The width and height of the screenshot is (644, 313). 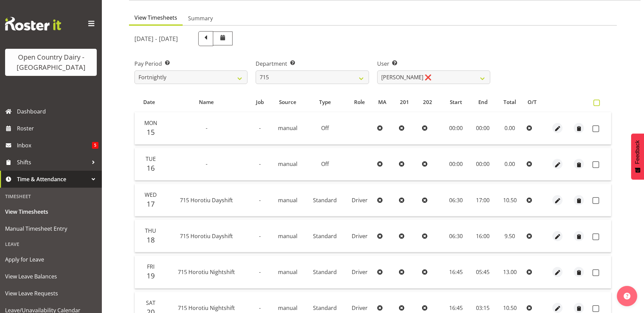 What do you see at coordinates (151, 231) in the screenshot?
I see `span: Thu` at bounding box center [151, 231].